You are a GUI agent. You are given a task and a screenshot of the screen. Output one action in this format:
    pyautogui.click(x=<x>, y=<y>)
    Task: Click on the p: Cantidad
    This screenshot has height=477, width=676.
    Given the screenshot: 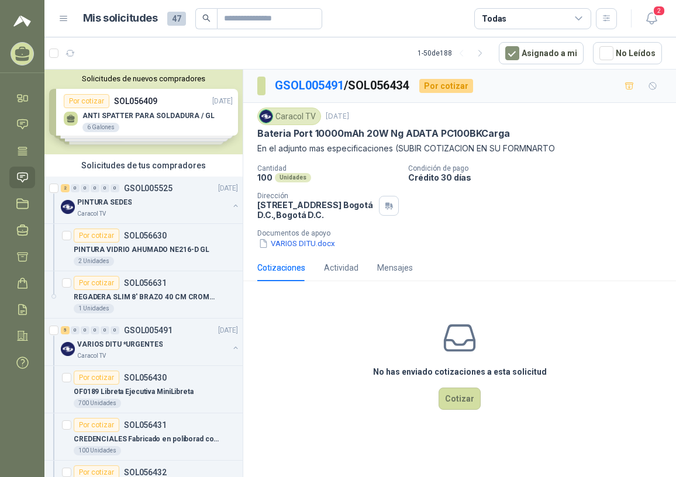 What is the action you would take?
    pyautogui.click(x=328, y=169)
    